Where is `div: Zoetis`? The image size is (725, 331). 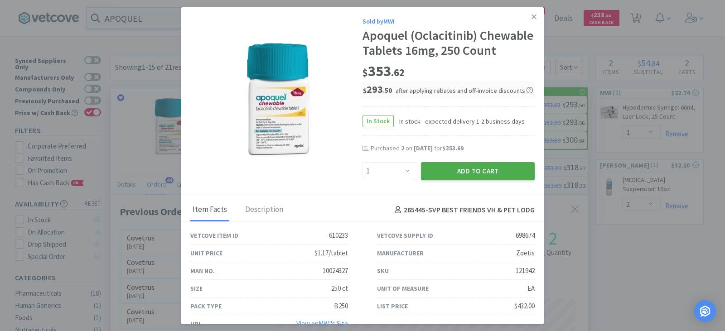
div: Zoetis is located at coordinates (525, 253).